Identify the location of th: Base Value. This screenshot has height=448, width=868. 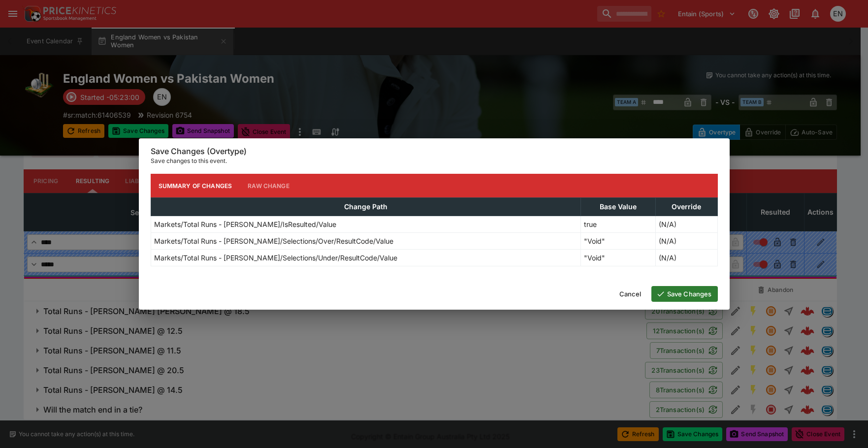
(618, 207).